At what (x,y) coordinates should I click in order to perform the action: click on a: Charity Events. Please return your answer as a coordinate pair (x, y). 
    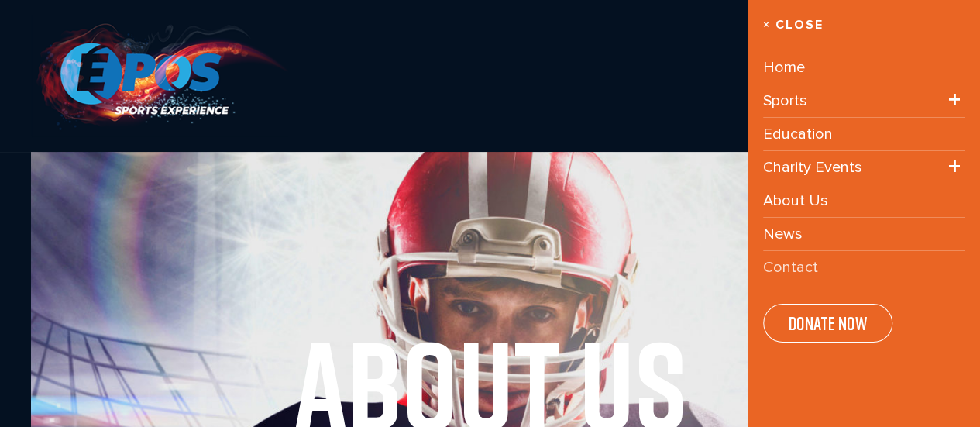
    Looking at the image, I should click on (812, 167).